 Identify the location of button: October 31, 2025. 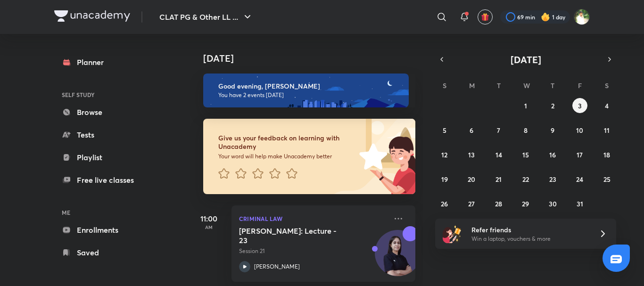
(580, 204).